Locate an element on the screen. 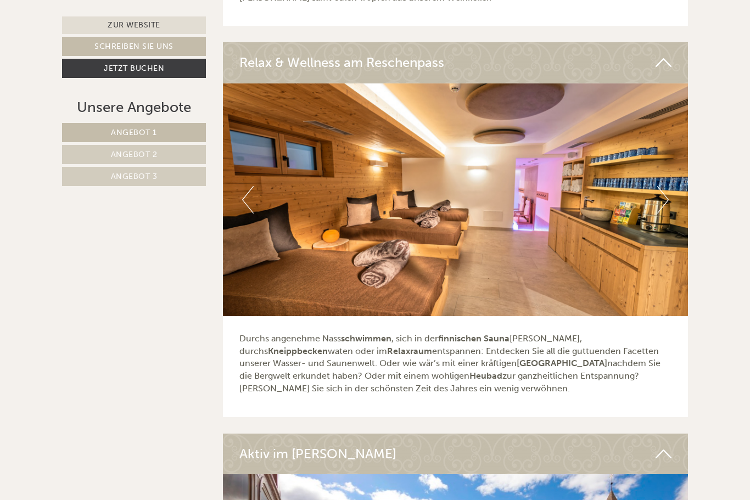  a: Schreiben Sie uns is located at coordinates (134, 46).